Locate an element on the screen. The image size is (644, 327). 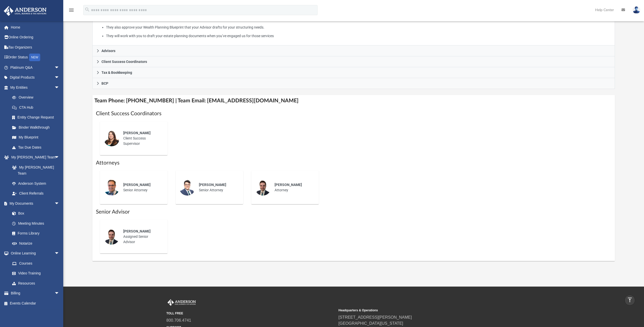
a: Tax & Bookkeeping is located at coordinates (354, 72).